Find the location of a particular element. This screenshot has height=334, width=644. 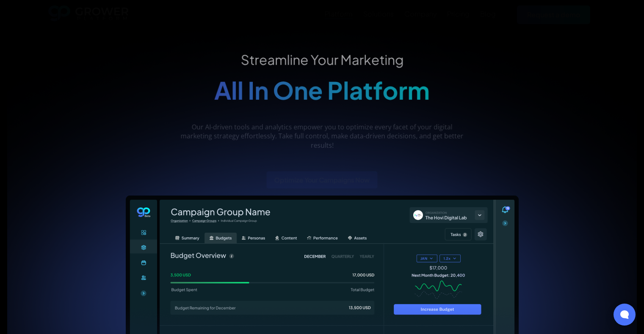

div: Solutions is located at coordinates (379, 14).